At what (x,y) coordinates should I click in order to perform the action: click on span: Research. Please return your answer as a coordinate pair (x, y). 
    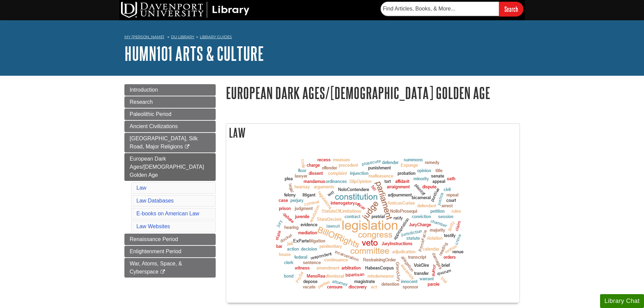
    Looking at the image, I should click on (141, 102).